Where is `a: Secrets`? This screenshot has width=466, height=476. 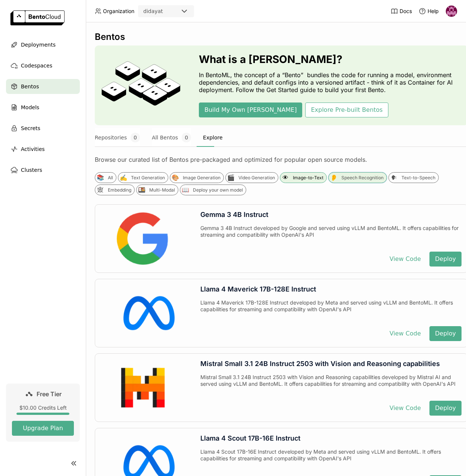
a: Secrets is located at coordinates (43, 128).